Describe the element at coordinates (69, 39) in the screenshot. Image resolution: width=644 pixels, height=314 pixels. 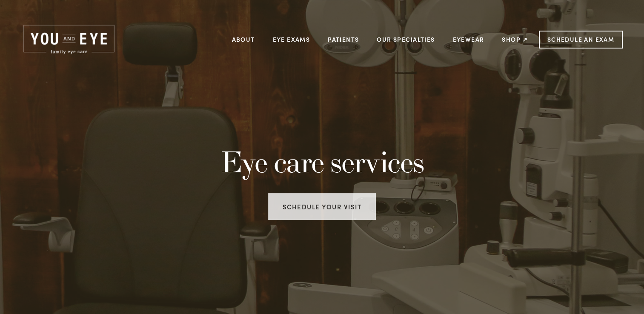
I see `img: Rochester, MN | You and Eye | Family Eye Care` at that location.